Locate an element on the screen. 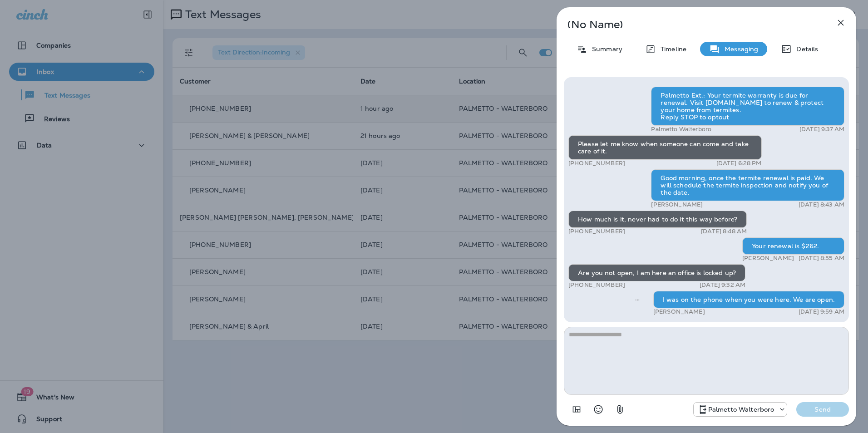  div: Good morning, once the termite renewal is paid. We will schedule the termite inspection and notif... is located at coordinates (748, 185).